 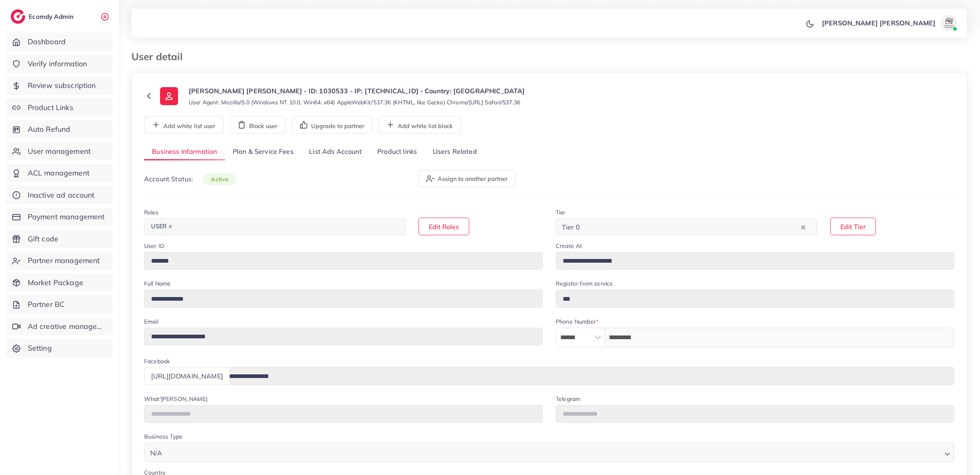 What do you see at coordinates (60, 304) in the screenshot?
I see `a: Partner BC` at bounding box center [60, 304].